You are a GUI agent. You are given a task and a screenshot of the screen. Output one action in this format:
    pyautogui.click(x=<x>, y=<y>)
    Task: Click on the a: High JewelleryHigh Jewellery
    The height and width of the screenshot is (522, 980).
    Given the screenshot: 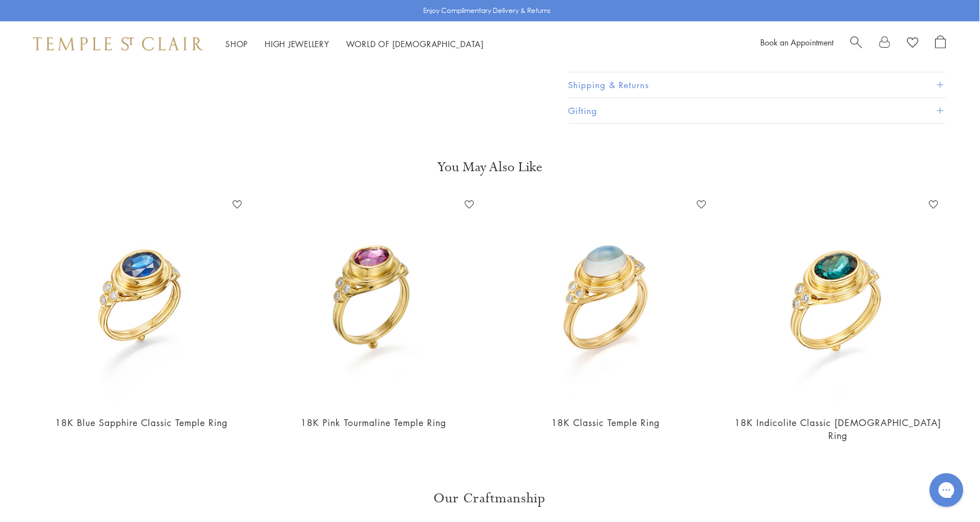 What is the action you would take?
    pyautogui.click(x=297, y=44)
    